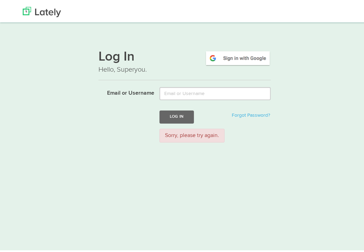 The width and height of the screenshot is (364, 252). I want to click on button: Log In, so click(177, 115).